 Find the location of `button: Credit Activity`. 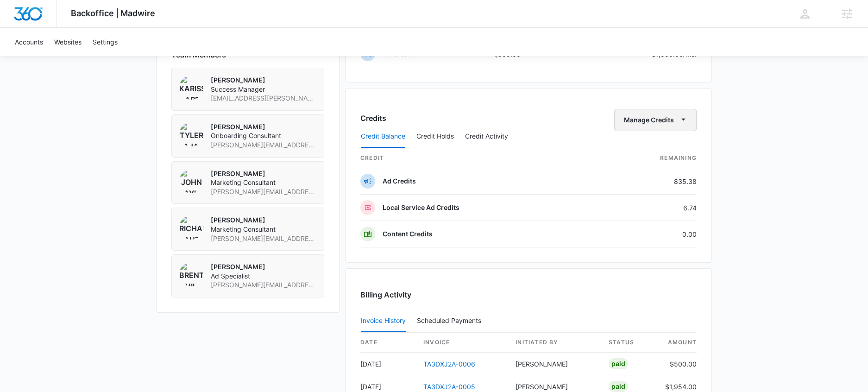

button: Credit Activity is located at coordinates (486, 137).